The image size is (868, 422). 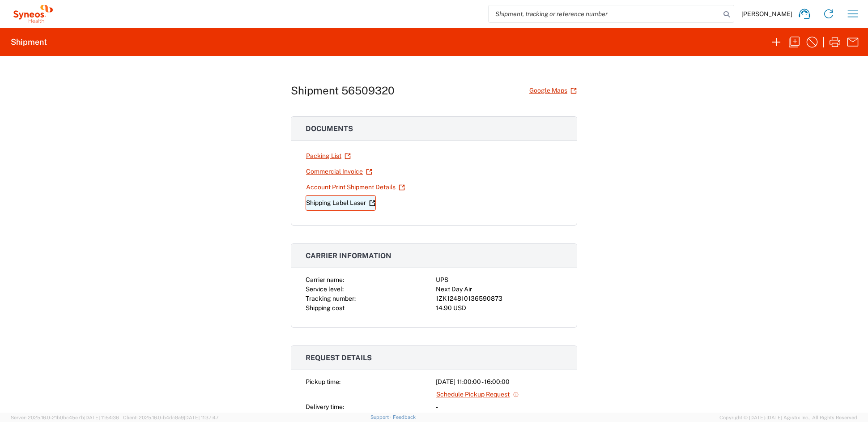 What do you see at coordinates (324, 289) in the screenshot?
I see `span: Service level:` at bounding box center [324, 289].